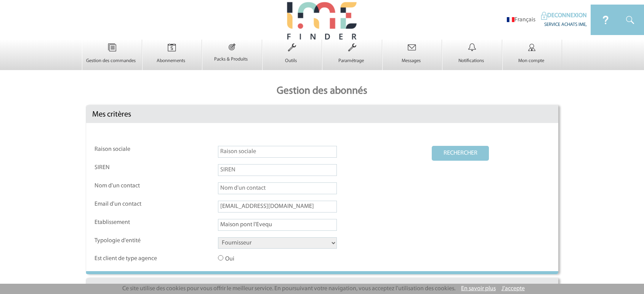  I want to click on li: Français, so click(521, 20).